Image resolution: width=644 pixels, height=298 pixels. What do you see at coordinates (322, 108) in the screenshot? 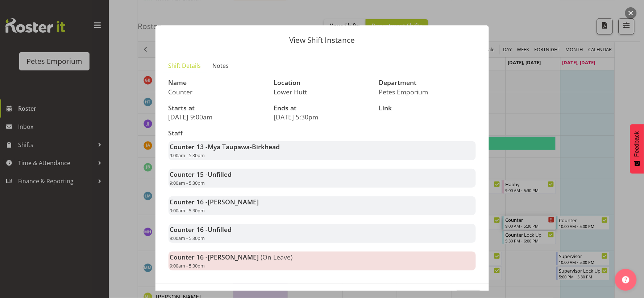
I see `h3: Ends at` at bounding box center [322, 108].